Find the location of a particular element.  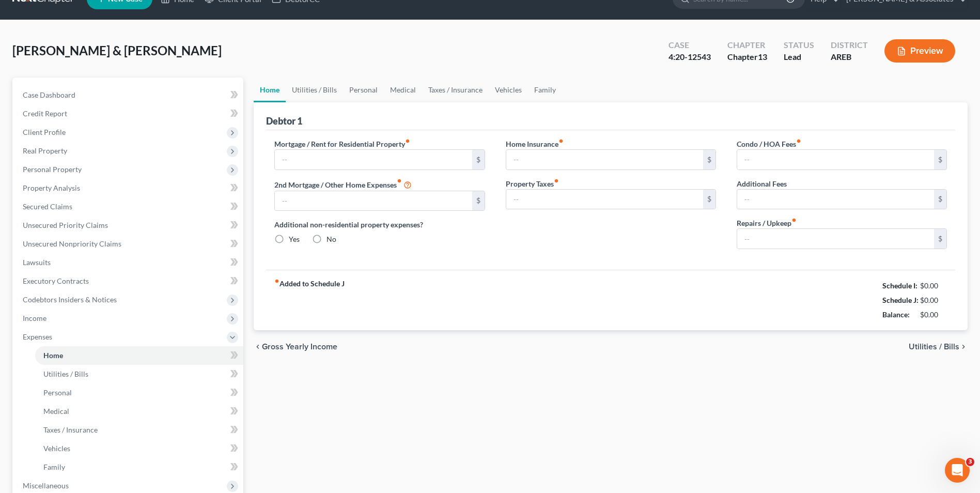

a: Credit Report is located at coordinates (129, 113).